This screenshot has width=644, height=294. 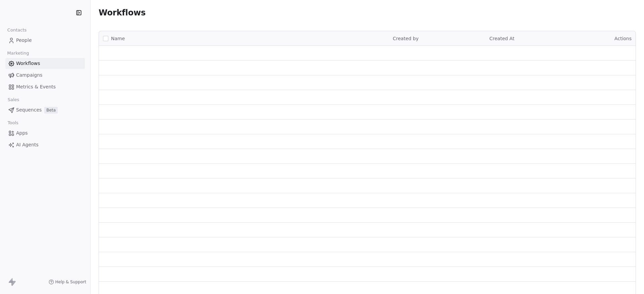 I want to click on a: People, so click(x=45, y=40).